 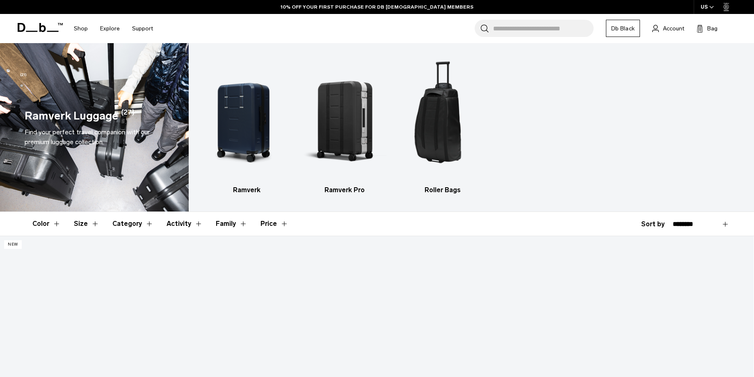 I want to click on a: Db Ramverk Pro, so click(x=345, y=125).